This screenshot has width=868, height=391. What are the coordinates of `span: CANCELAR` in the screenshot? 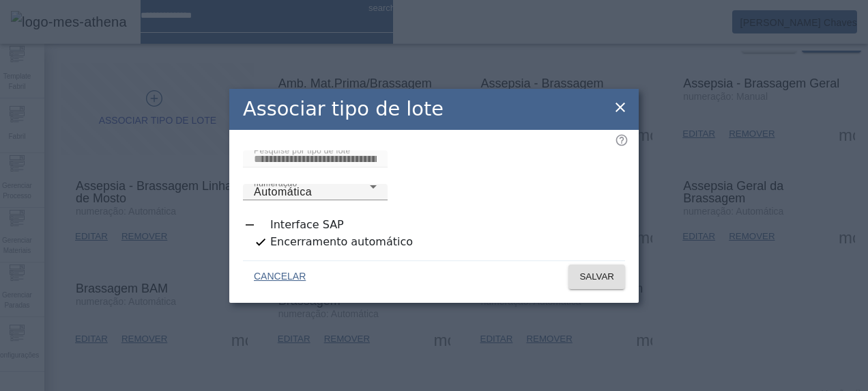 It's located at (280, 277).